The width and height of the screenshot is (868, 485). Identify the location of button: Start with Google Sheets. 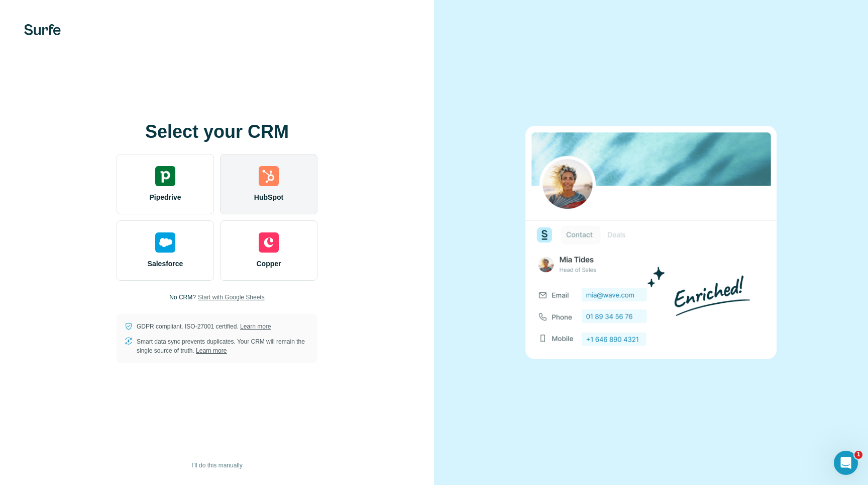
(231, 297).